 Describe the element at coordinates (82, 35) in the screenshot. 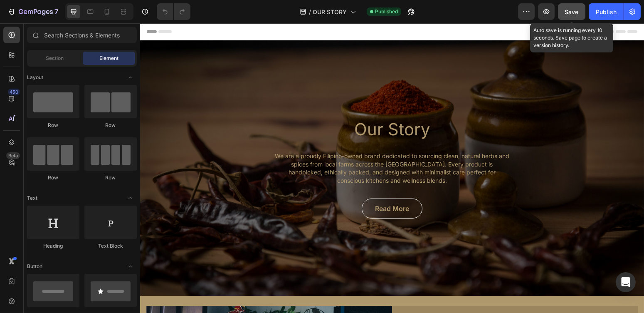

I see `input: Search Sections & Elements` at that location.